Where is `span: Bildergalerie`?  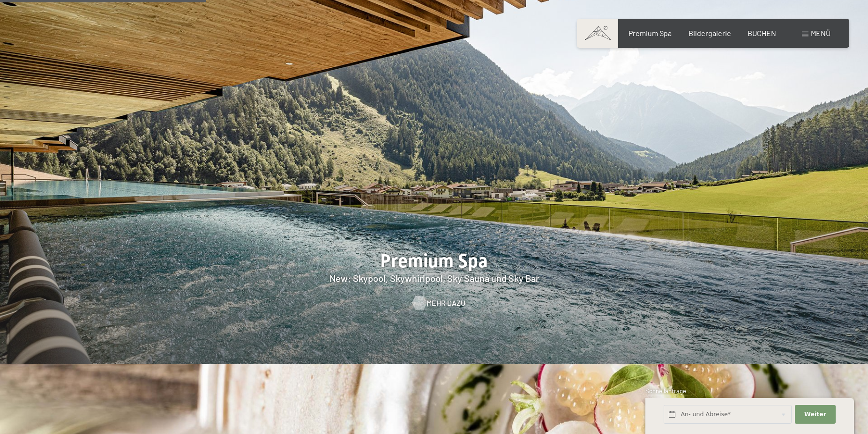
span: Bildergalerie is located at coordinates (710, 33).